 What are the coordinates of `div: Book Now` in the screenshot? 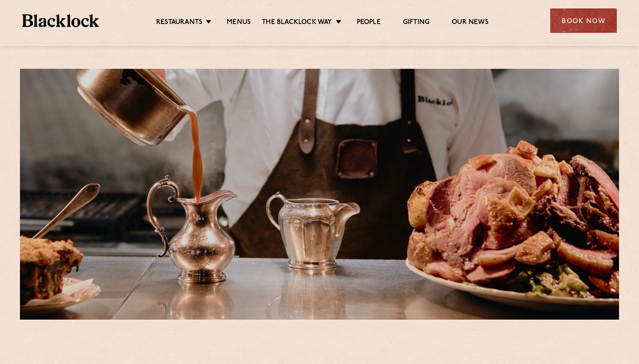 It's located at (583, 21).